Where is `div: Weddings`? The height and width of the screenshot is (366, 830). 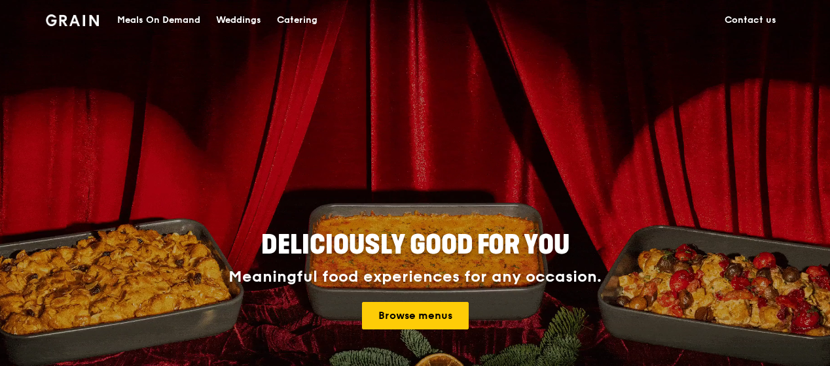
div: Weddings is located at coordinates (238, 20).